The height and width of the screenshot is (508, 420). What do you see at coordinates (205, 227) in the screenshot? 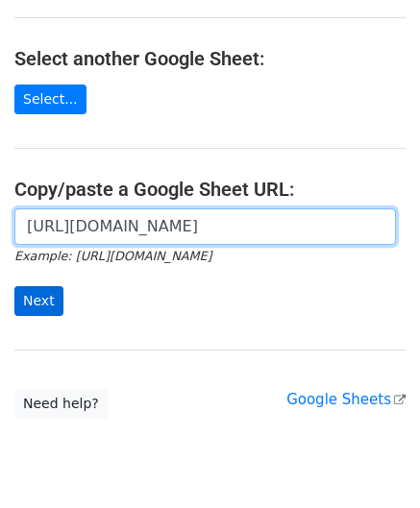
I see `input: Paste your Google Sheet URL here` at bounding box center [205, 227].